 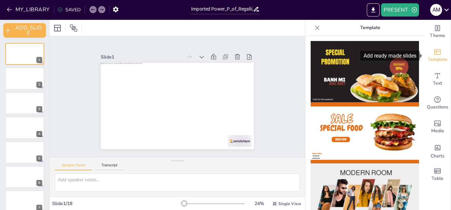 What do you see at coordinates (39, 158) in the screenshot?
I see `div: 5` at bounding box center [39, 158].